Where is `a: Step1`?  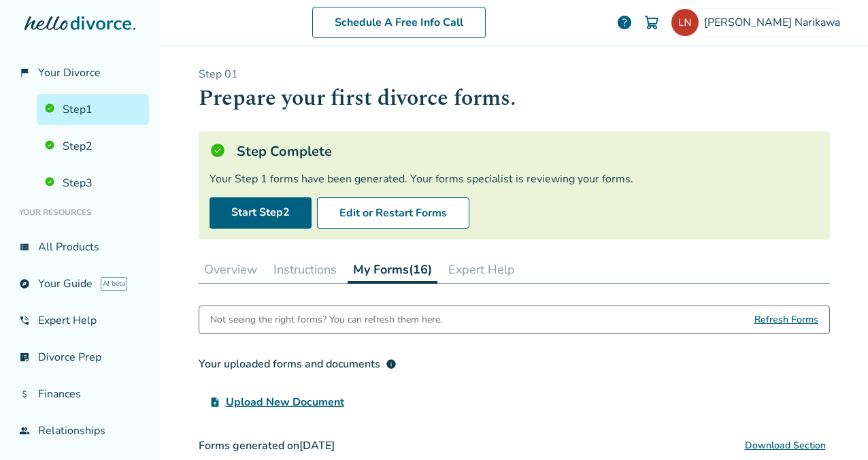 a: Step1 is located at coordinates (92, 110).